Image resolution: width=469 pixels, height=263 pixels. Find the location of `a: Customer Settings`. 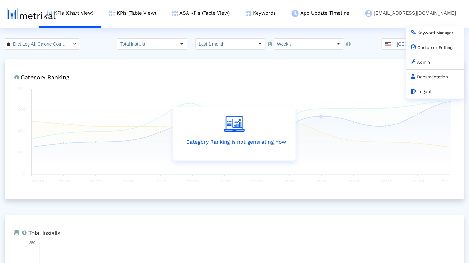

a: Customer Settings is located at coordinates (432, 47).